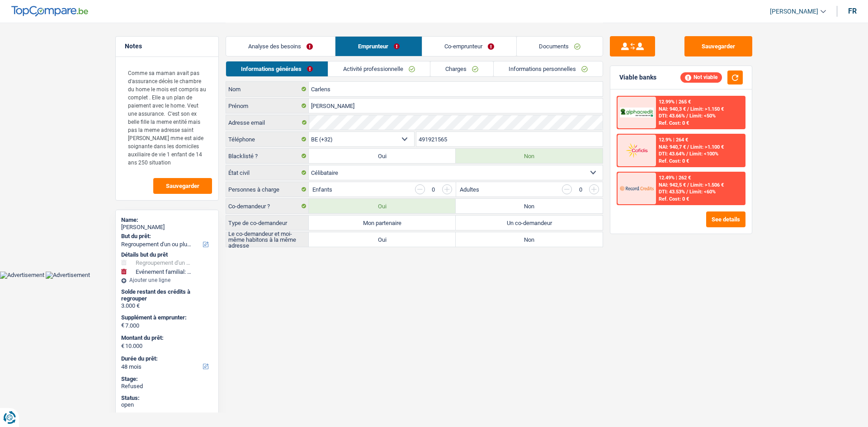  I want to click on label: Téléphone, so click(267, 139).